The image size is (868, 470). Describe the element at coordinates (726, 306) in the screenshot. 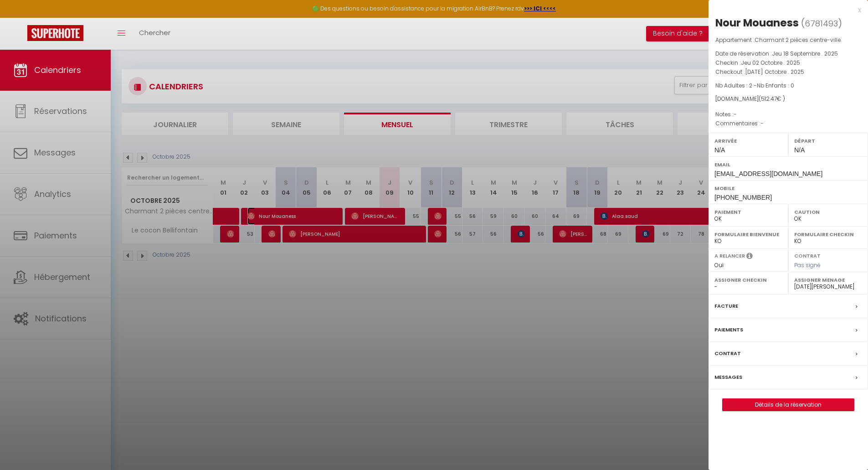

I see `label: Facture` at that location.